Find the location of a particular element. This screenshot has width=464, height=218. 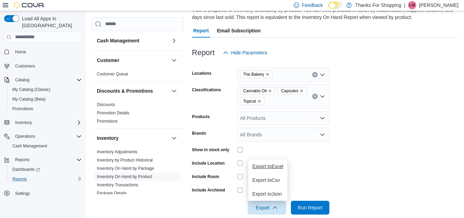

p: Thanks For Shopping is located at coordinates (378, 5).